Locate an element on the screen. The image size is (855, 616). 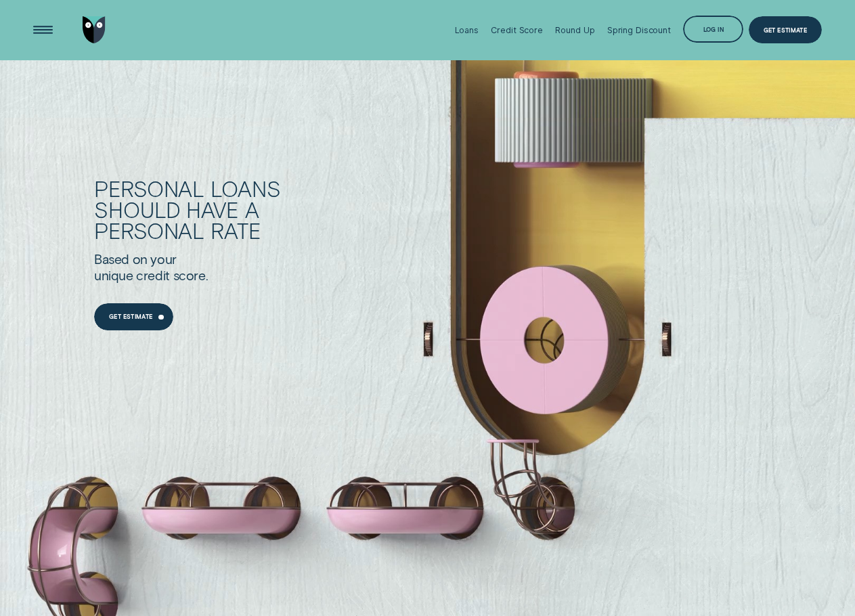
div: rate is located at coordinates (235, 230).